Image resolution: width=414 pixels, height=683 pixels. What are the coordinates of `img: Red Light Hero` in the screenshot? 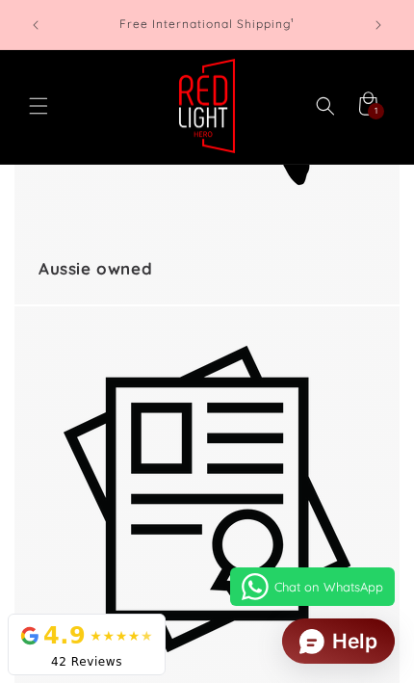 It's located at (207, 106).